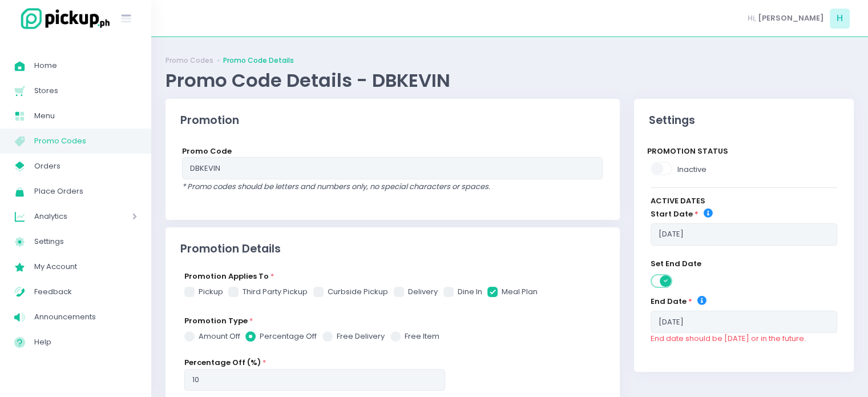  I want to click on span: Place Orders, so click(86, 192).